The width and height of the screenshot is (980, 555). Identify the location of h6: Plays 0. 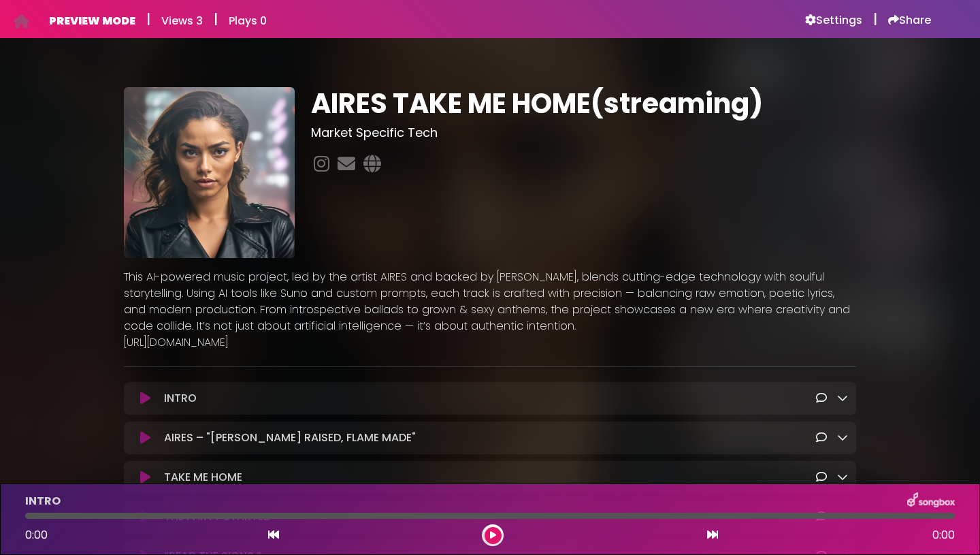
(248, 20).